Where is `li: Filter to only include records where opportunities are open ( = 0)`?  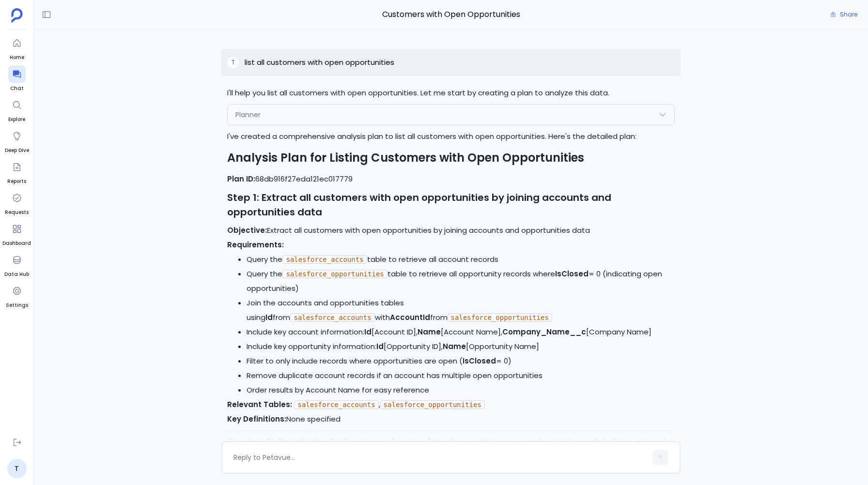
li: Filter to only include records where opportunities are open ( = 0) is located at coordinates (460, 361).